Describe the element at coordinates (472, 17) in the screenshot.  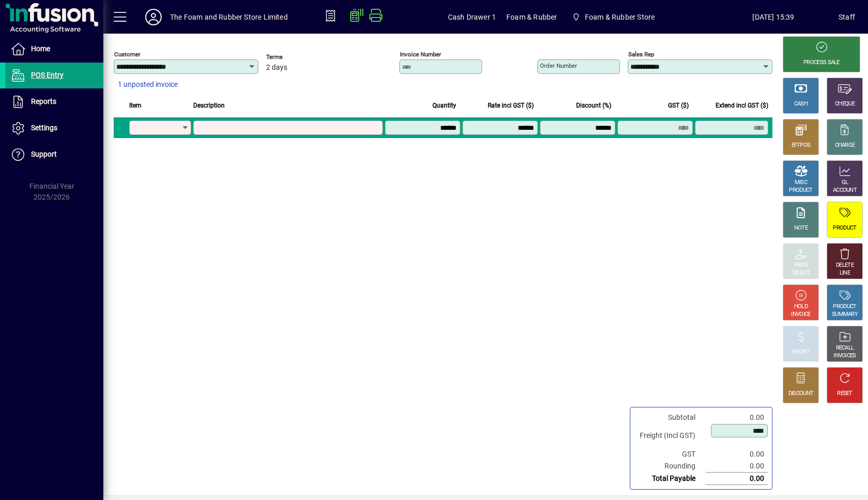
I see `span: Cash Drawer 1` at that location.